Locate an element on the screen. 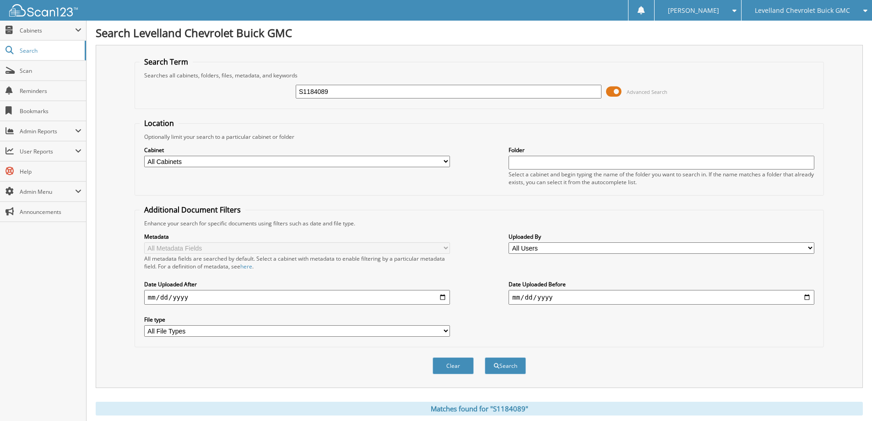 The width and height of the screenshot is (872, 421). label: Cabinet is located at coordinates (297, 150).